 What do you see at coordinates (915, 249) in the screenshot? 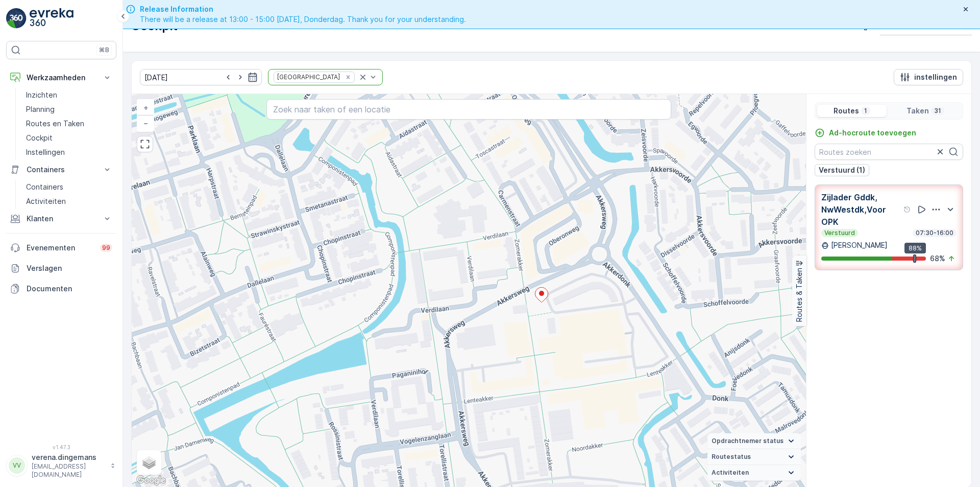
I see `div: 88%` at bounding box center [915, 249].